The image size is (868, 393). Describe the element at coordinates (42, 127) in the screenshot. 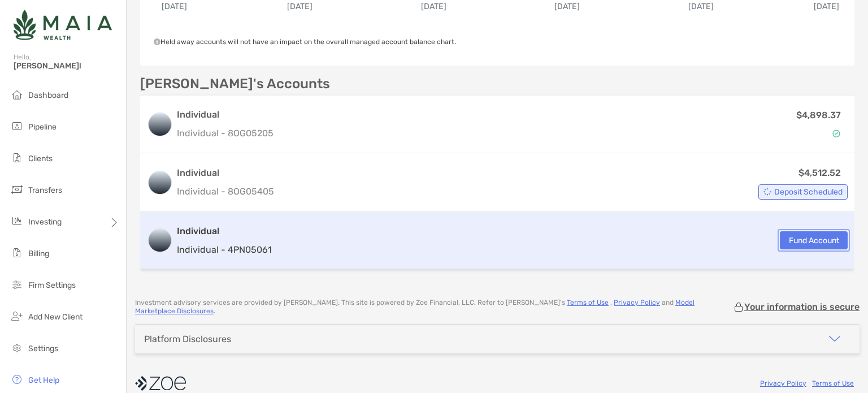

I see `span: Pipeline` at that location.